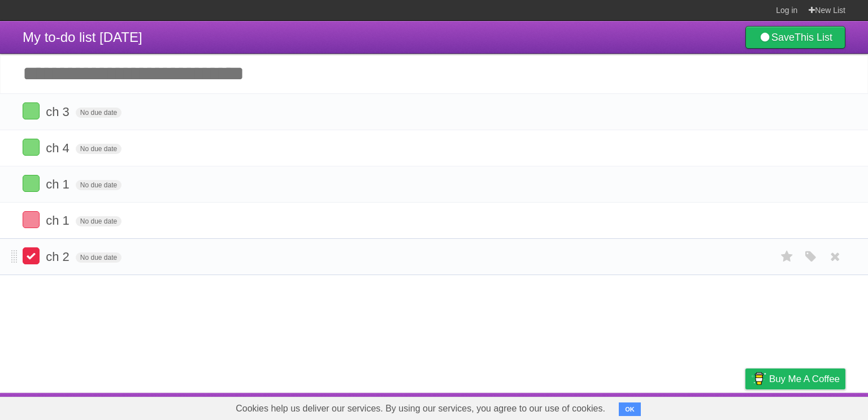 This screenshot has height=420, width=868. Describe the element at coordinates (59, 148) in the screenshot. I see `span: ch 4` at that location.